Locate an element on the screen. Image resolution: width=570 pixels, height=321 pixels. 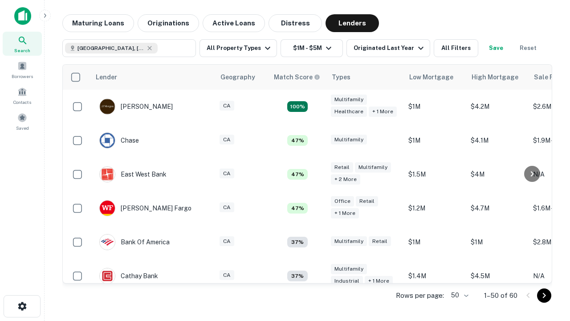
td: $1.2M is located at coordinates (435, 208).